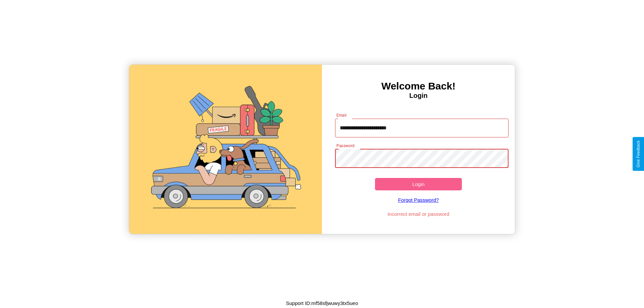 This screenshot has width=644, height=308. What do you see at coordinates (321, 303) in the screenshot?
I see `p: Support ID: mf58sfjwuwy3tx5ueo` at bounding box center [321, 303].